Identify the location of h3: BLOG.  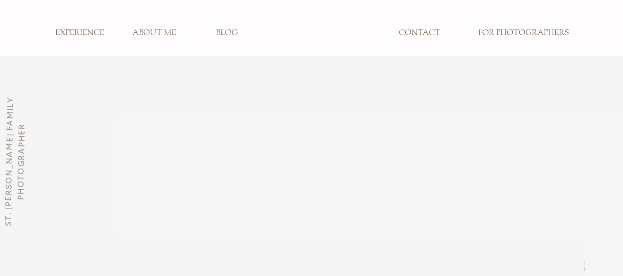
(227, 33).